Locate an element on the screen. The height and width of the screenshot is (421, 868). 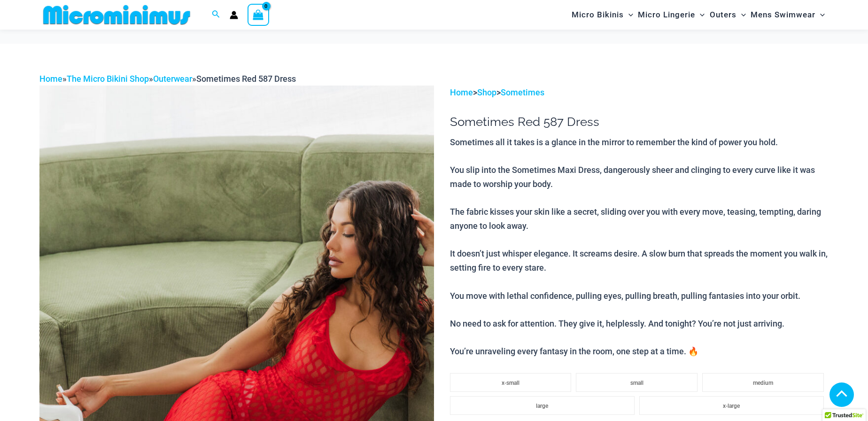
span: Sometimes Red 587 Dress is located at coordinates (246, 79).